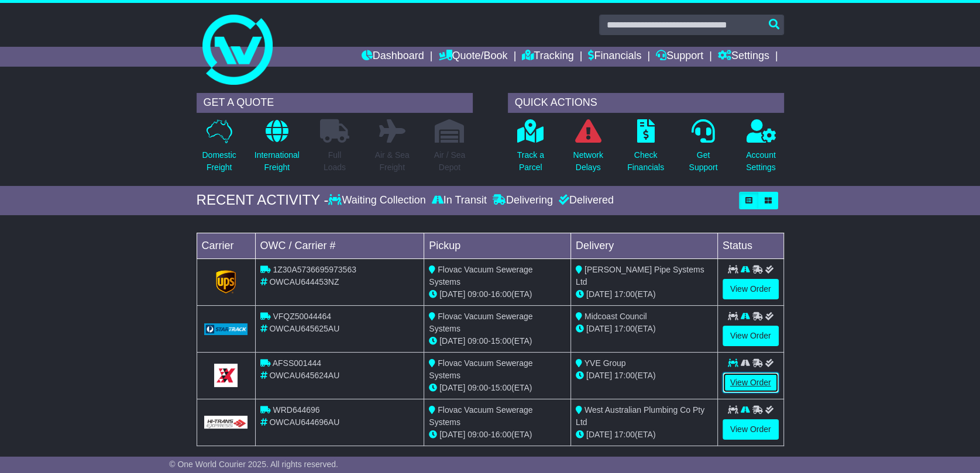  Describe the element at coordinates (219, 161) in the screenshot. I see `p: Domestic Freight` at that location.